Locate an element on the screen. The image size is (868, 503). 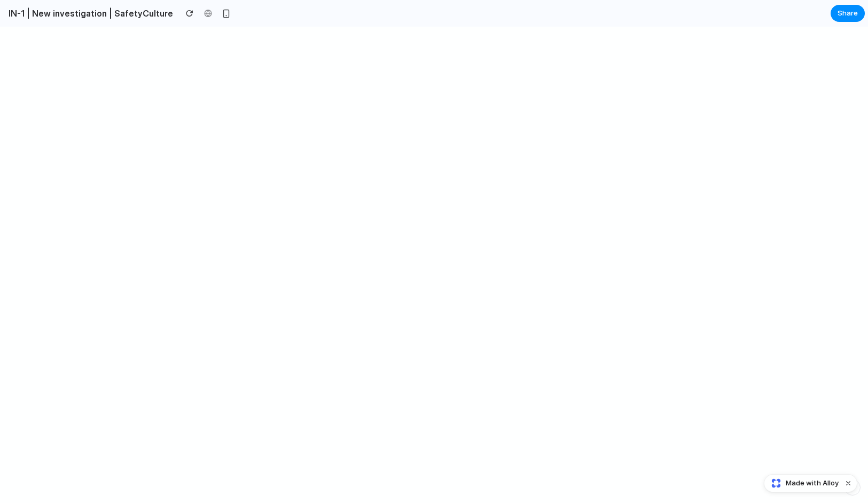
h2: IN-1 | New investigation | SafetyCulture is located at coordinates (89, 13).